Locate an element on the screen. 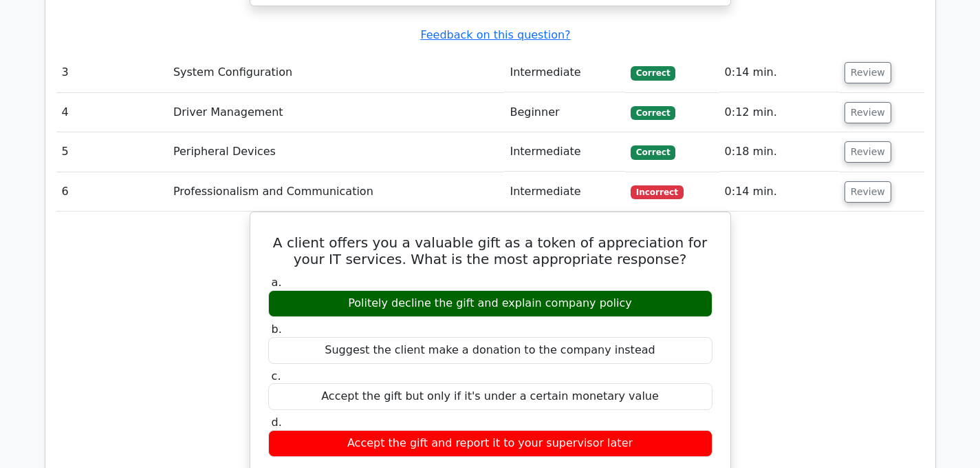  div: Politely decline the gift and explain company policy is located at coordinates (490, 303).